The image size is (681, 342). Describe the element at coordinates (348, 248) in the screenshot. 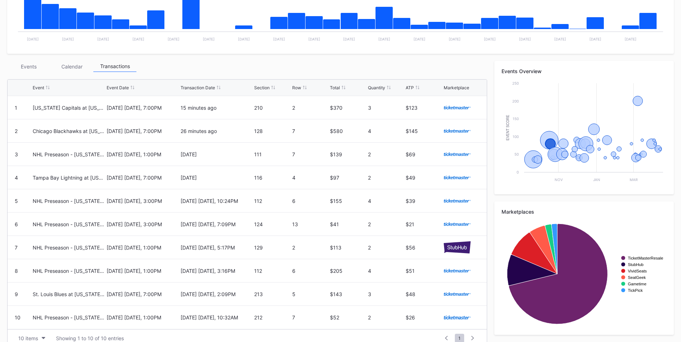

I see `div: $113` at that location.